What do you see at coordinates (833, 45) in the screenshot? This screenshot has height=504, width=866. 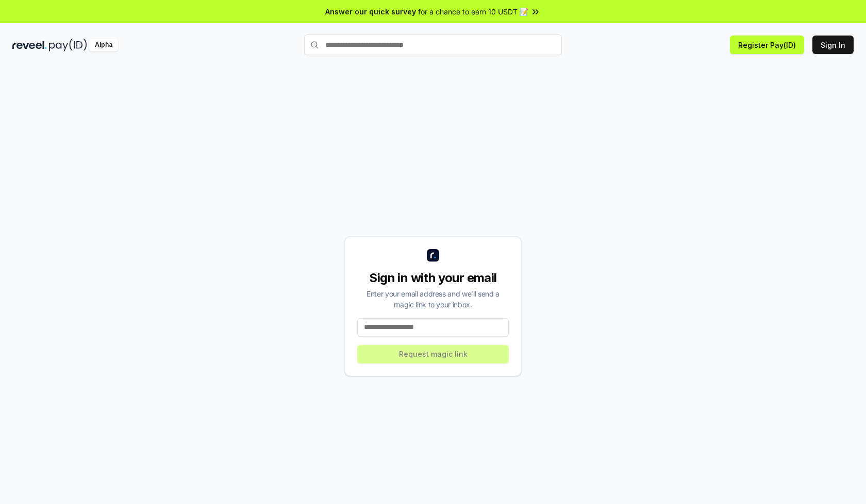 I see `button: Sign In` at bounding box center [833, 45].